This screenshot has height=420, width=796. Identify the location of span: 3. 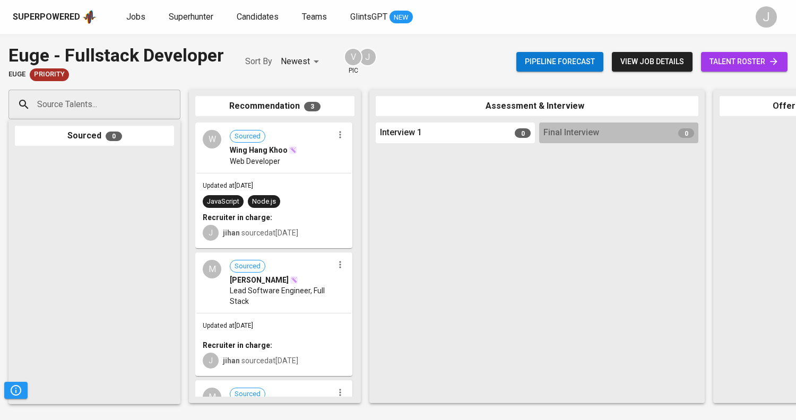
(312, 107).